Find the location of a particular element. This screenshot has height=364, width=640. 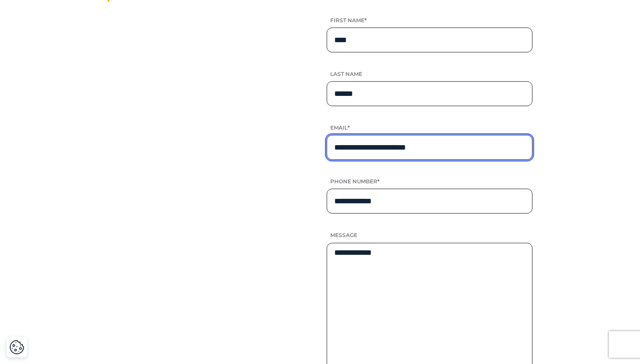

label: Phone number is located at coordinates (429, 181).